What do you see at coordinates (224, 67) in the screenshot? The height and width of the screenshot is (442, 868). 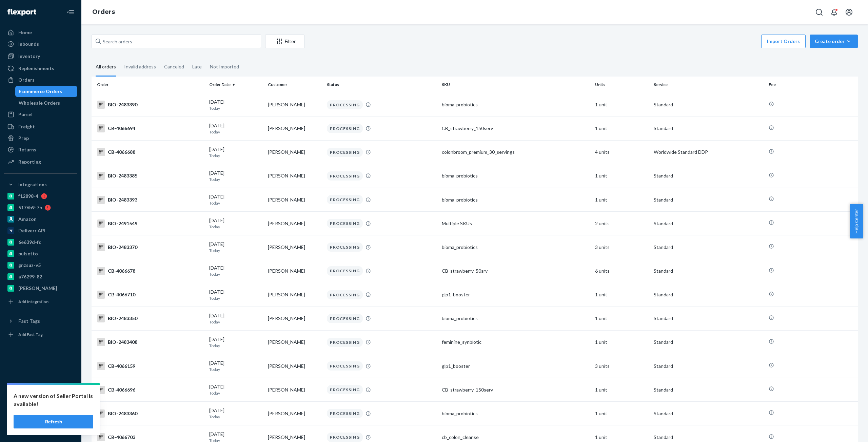 I see `div: Not Imported` at bounding box center [224, 67].